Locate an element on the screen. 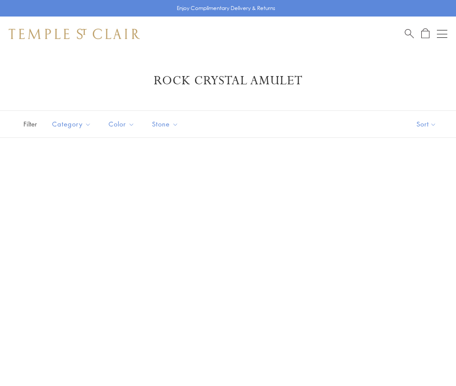 This screenshot has height=386, width=456. a: Search is located at coordinates (409, 33).